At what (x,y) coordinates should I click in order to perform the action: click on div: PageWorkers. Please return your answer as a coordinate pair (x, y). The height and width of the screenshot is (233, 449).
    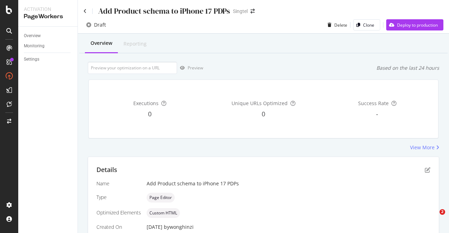
    Looking at the image, I should click on (48, 16).